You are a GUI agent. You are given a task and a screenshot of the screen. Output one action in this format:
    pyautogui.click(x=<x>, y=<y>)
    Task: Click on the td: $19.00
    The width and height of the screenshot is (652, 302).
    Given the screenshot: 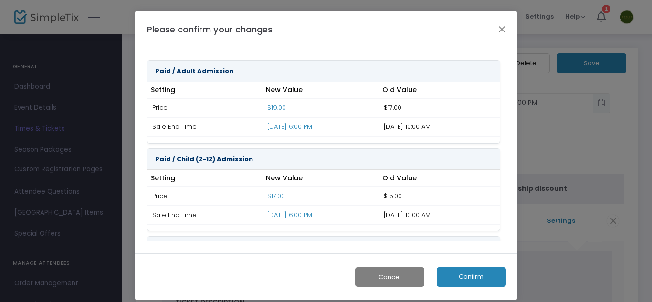 What is the action you would take?
    pyautogui.click(x=321, y=108)
    